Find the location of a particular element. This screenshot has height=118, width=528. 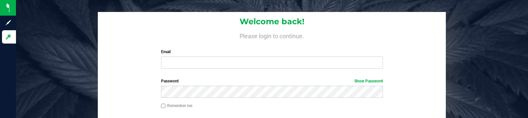

a: Show Password is located at coordinates (368, 81).